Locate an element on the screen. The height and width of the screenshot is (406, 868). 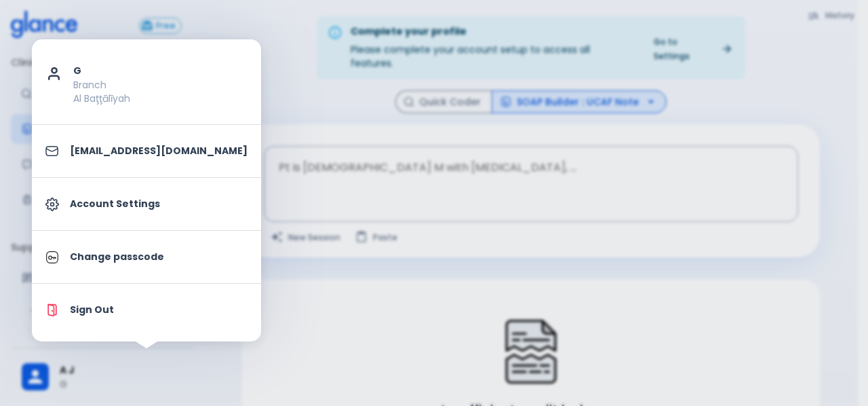
p: Change passcode is located at coordinates (159, 257).